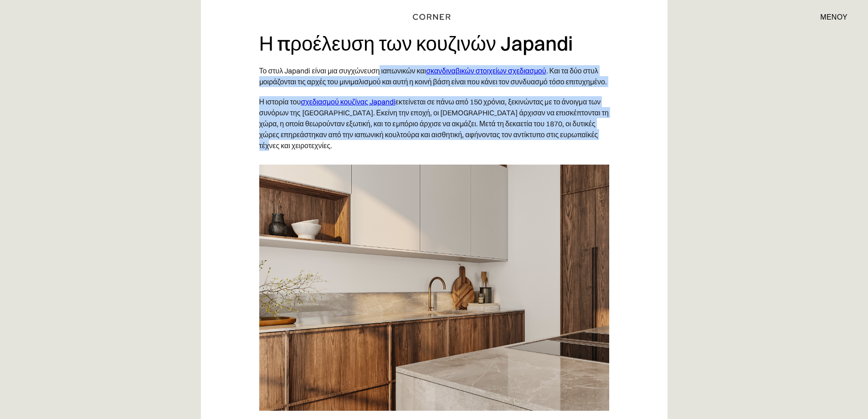 The width and height of the screenshot is (868, 419). What do you see at coordinates (434, 288) in the screenshot?
I see `img: Κουζίνα Japandi με προσόψεις ντουλαπιών από καπλαμά αμερικανικής καρυδιάς, νησίδα Dekton, πάγκο κ...` at bounding box center [434, 288].